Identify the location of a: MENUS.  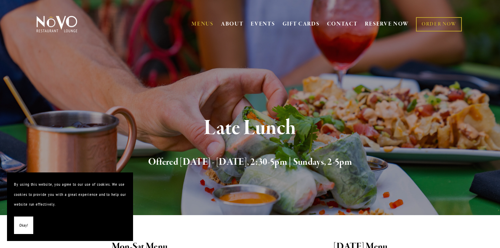
(202, 24).